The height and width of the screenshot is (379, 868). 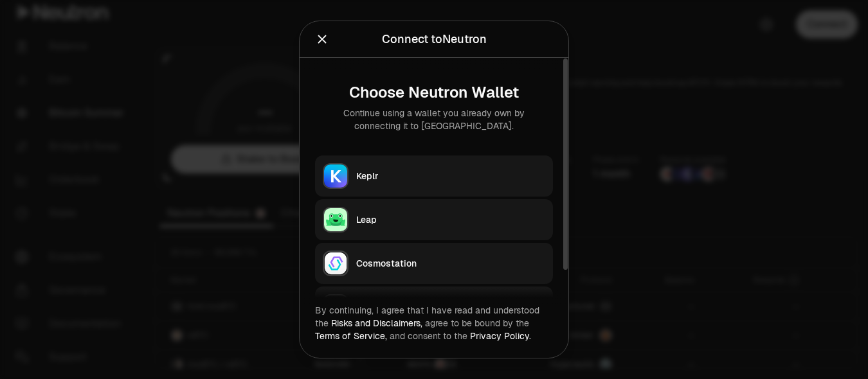 I want to click on div: By continuing, I agree that I have read and understood the agree to be bound by the and consent t..., so click(x=434, y=323).